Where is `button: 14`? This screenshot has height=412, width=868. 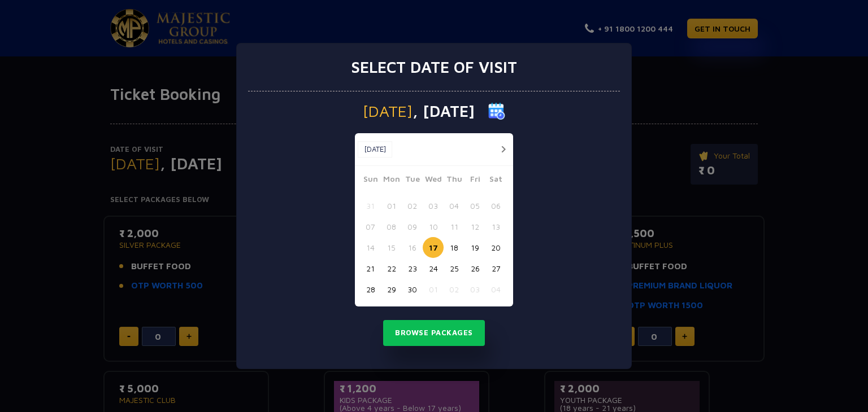 button: 14 is located at coordinates (370, 247).